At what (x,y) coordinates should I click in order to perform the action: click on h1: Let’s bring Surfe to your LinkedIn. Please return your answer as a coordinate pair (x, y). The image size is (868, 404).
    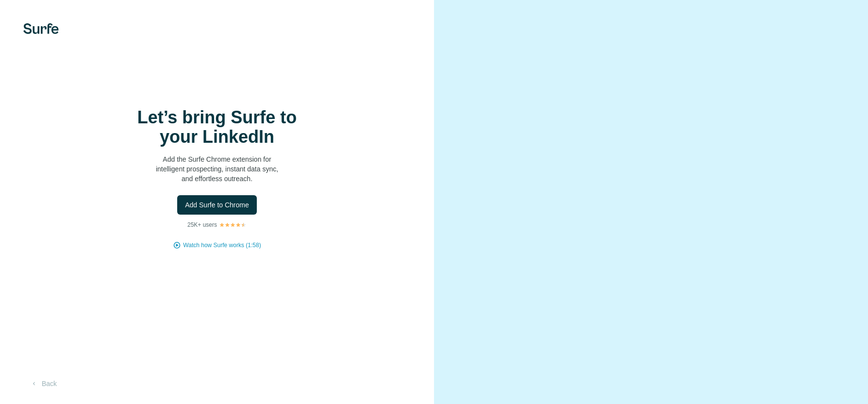
    Looking at the image, I should click on (217, 127).